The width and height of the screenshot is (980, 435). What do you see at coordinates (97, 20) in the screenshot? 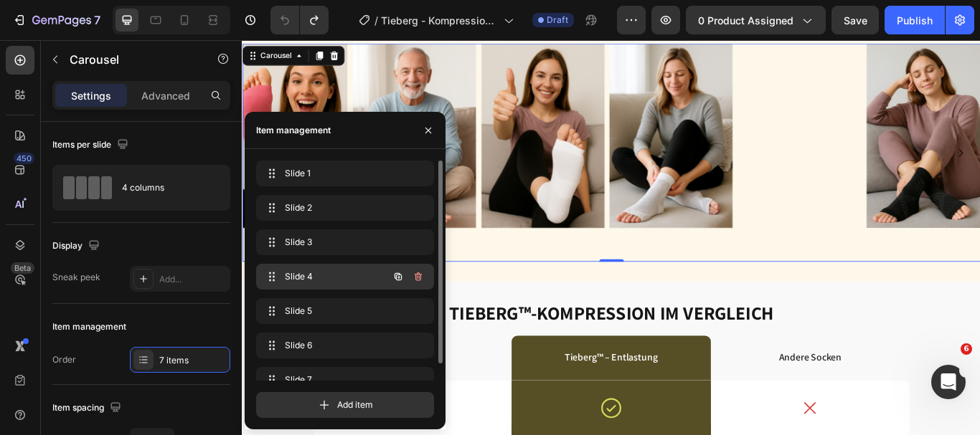
I see `p: 7` at bounding box center [97, 20].